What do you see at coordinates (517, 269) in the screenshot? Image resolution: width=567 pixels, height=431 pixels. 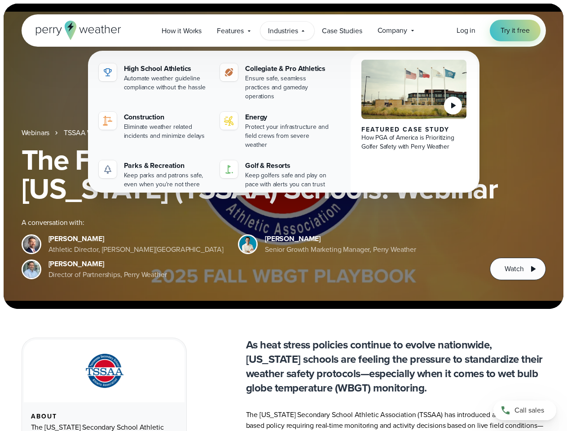 I see `button: Watch` at bounding box center [517, 269].